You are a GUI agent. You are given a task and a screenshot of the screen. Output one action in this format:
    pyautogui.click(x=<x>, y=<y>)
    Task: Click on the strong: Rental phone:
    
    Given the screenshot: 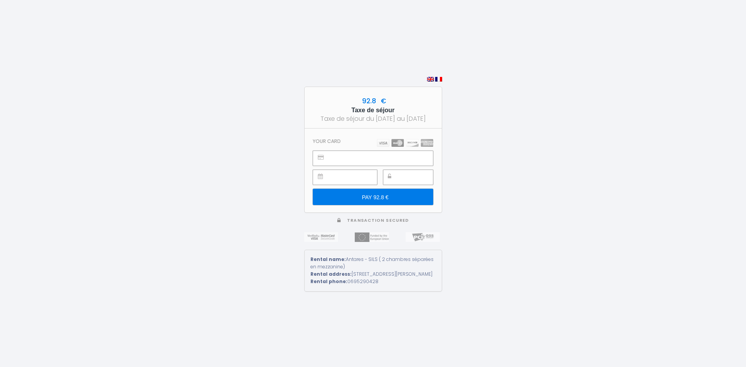 What is the action you would take?
    pyautogui.click(x=329, y=281)
    